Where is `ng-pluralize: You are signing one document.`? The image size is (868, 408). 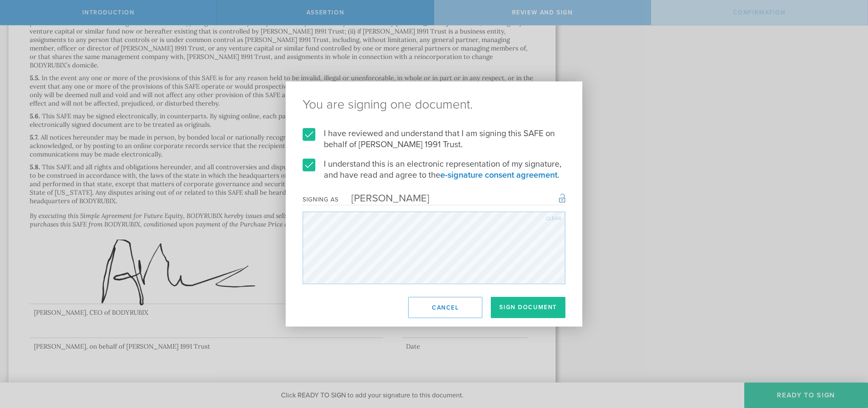 ng-pluralize: You are signing one document. is located at coordinates (434, 105).